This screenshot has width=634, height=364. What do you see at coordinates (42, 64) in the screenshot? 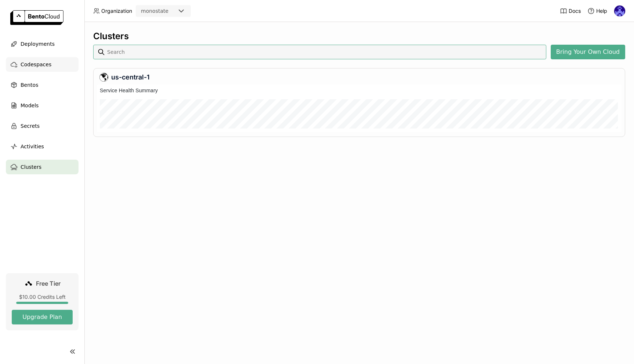
I see `a: Codespaces` at bounding box center [42, 64].